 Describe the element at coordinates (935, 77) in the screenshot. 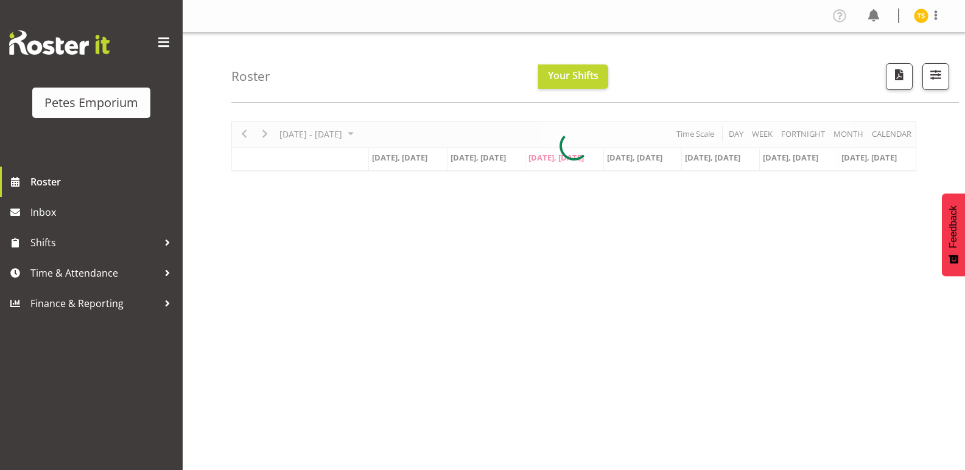

I see `button: Filter Shifts` at that location.